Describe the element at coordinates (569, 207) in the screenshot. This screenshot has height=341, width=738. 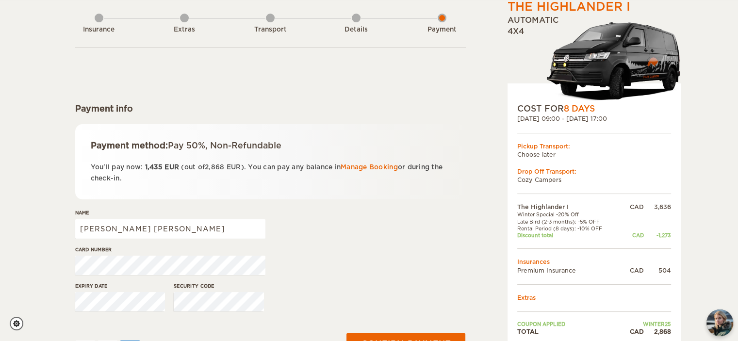
I see `td: The Highlander I` at that location.